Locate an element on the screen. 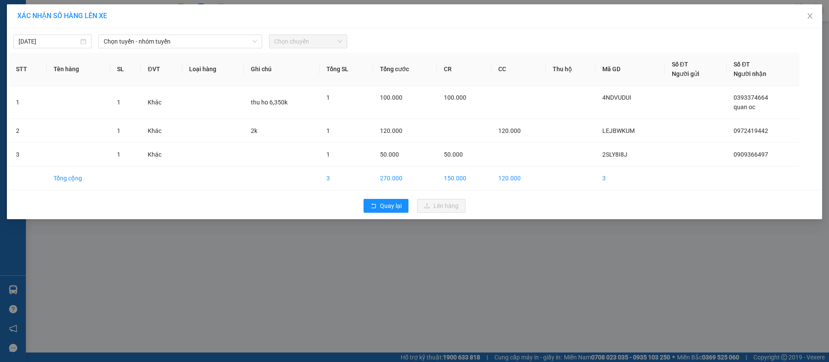 The height and width of the screenshot is (362, 829). button: Close is located at coordinates (810, 16).